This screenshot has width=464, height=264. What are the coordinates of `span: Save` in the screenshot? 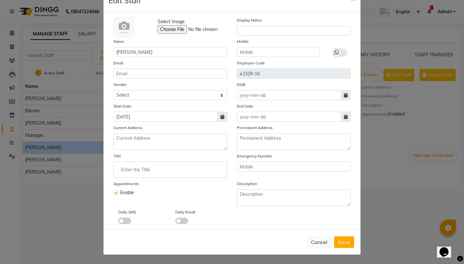 It's located at (344, 242).